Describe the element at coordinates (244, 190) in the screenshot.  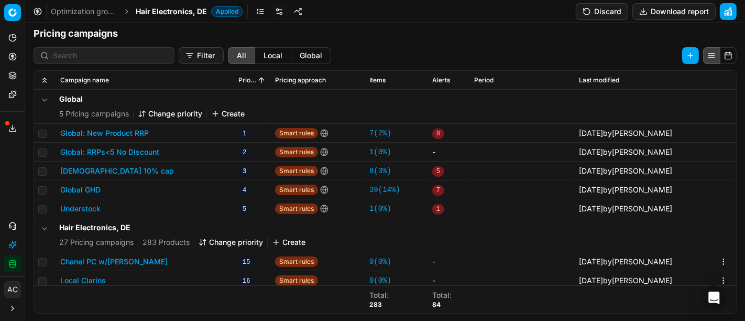
I see `span: 4` at that location.